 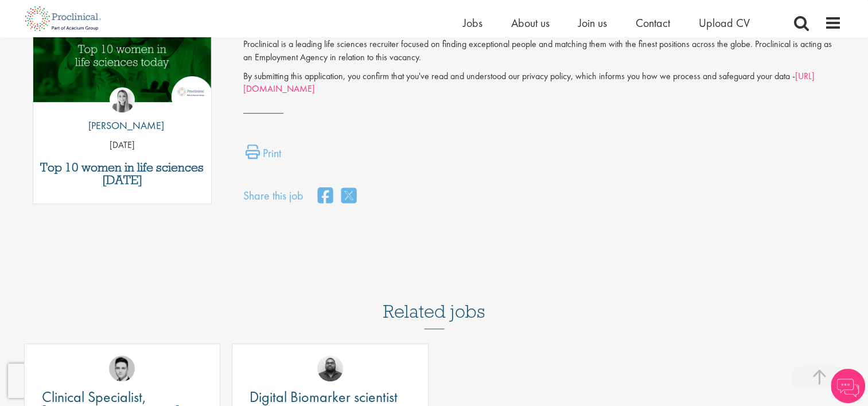 I want to click on label: Share this job, so click(x=273, y=196).